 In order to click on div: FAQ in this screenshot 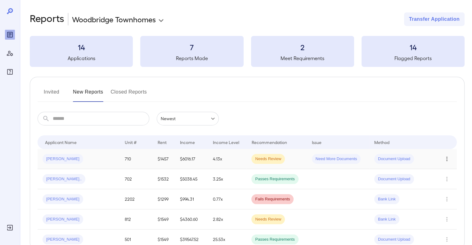, I will do `click(10, 72)`.